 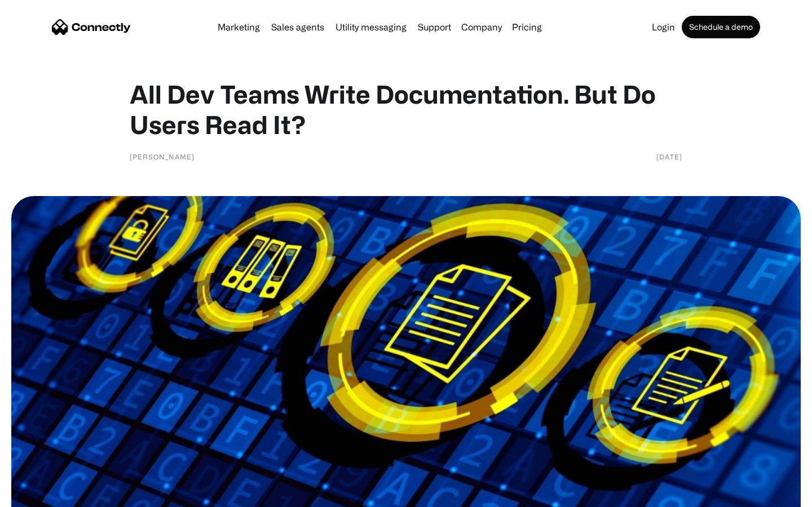 I want to click on ul: Language list, so click(x=45, y=495).